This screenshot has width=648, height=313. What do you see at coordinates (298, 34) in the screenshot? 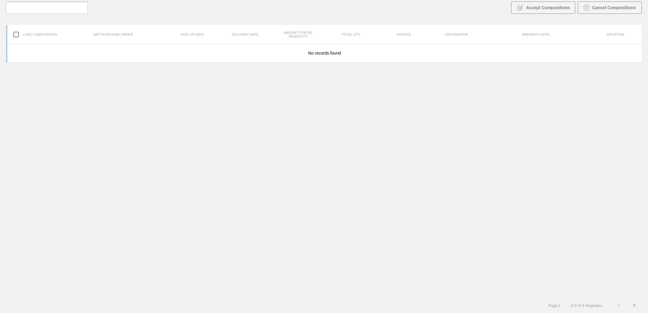
I see `div: Amount Portal Requests` at bounding box center [298, 34].